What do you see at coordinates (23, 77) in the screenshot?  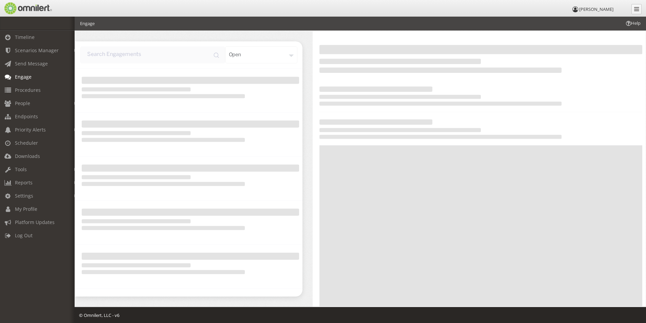 I see `span: Engage` at bounding box center [23, 77].